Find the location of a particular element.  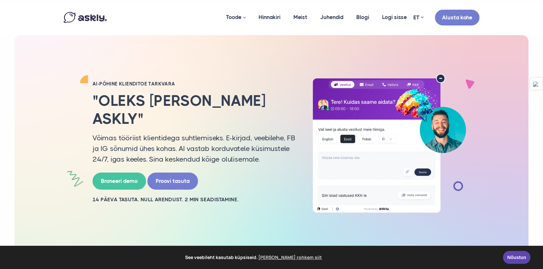

a: Broneeri demo is located at coordinates (119, 181).